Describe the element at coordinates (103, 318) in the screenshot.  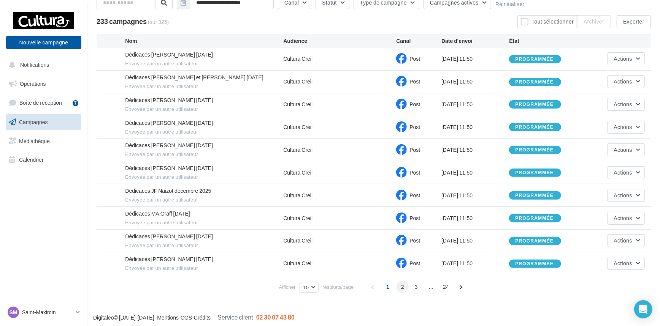
I see `a: Digitaleo` at that location.